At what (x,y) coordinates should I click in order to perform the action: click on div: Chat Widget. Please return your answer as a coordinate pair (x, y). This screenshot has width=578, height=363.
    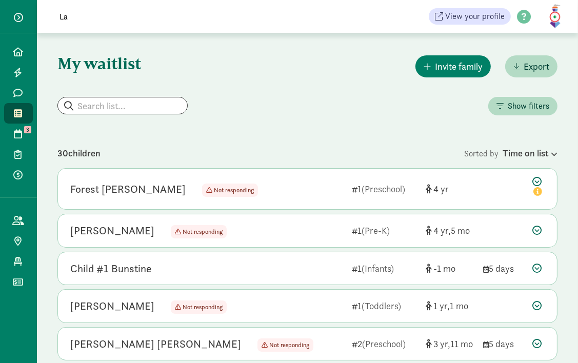
    Looking at the image, I should click on (553, 339).